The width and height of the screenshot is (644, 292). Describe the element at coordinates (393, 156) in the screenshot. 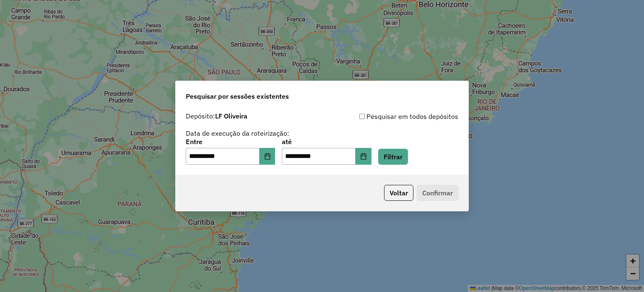

I see `button: Filtrar` at that location.